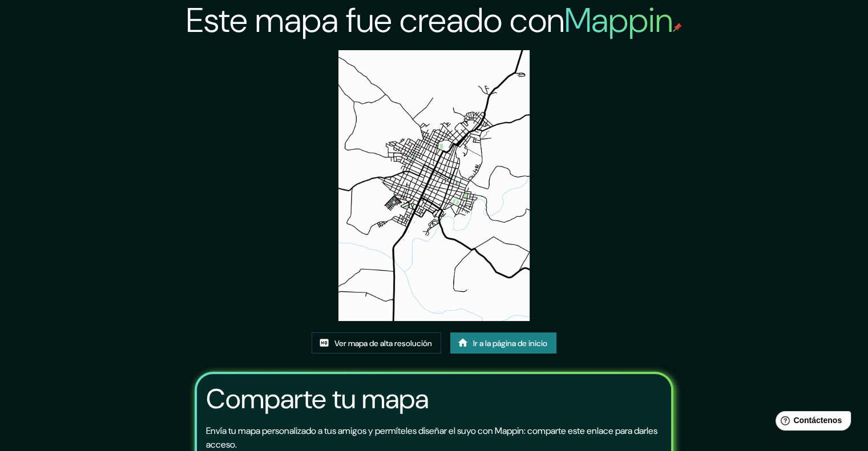  I want to click on a: Ver mapa de alta resolución, so click(376, 343).